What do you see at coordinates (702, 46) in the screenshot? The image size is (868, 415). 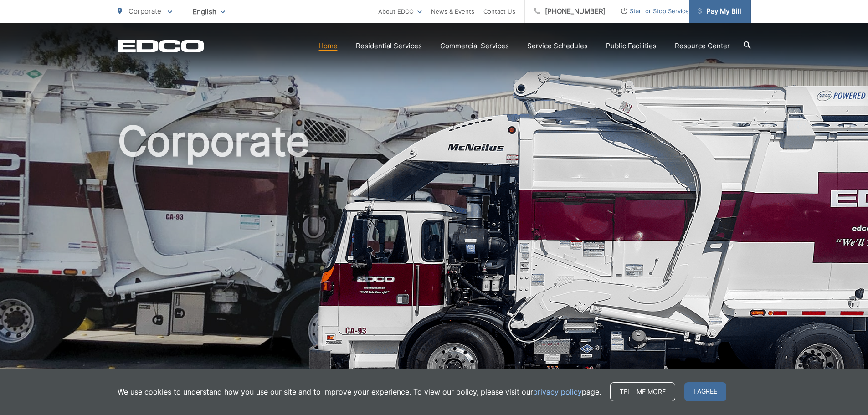 I see `a: Resource Center` at bounding box center [702, 46].